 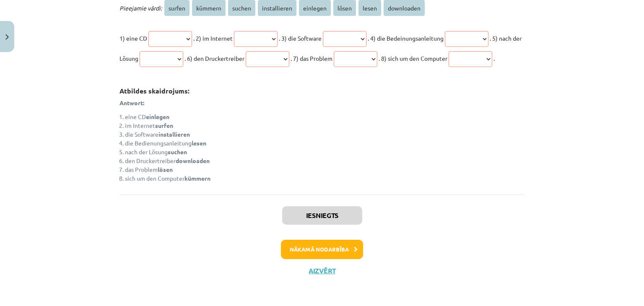 What do you see at coordinates (164, 125) in the screenshot?
I see `strong: surfen` at bounding box center [164, 125].